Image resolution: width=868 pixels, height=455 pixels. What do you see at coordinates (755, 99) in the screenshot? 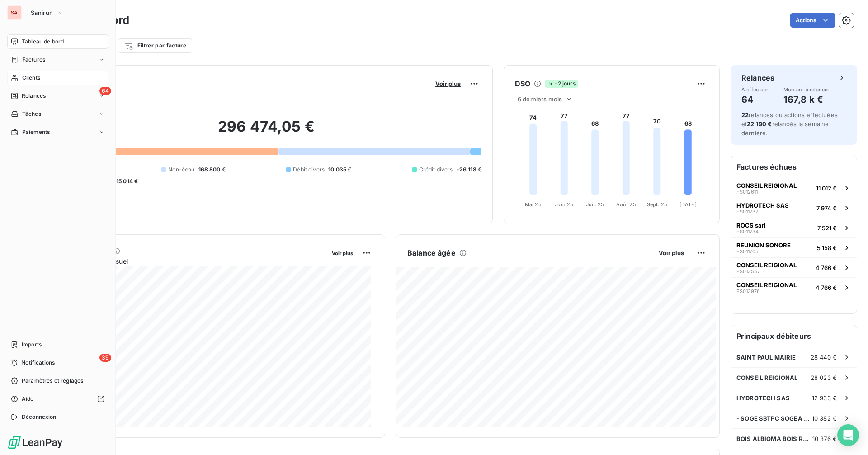
I see `h4: 64` at bounding box center [755, 99].